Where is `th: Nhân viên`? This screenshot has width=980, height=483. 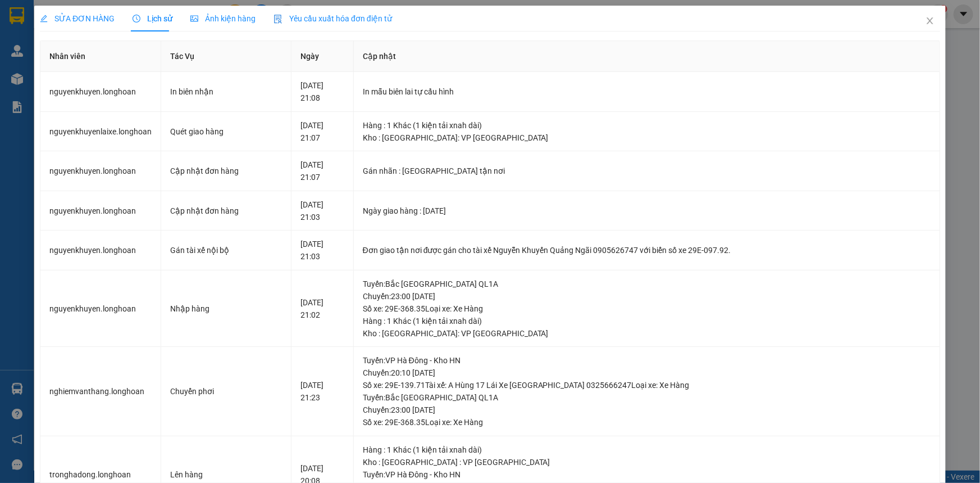
th: Nhân viên is located at coordinates (101, 56).